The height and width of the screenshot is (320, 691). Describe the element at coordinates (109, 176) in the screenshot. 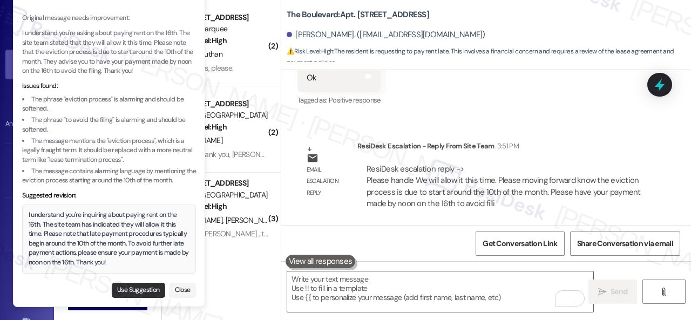

I see `li: The message contains alarming language by mentioning the eviction process starting around the 10t...` at that location.